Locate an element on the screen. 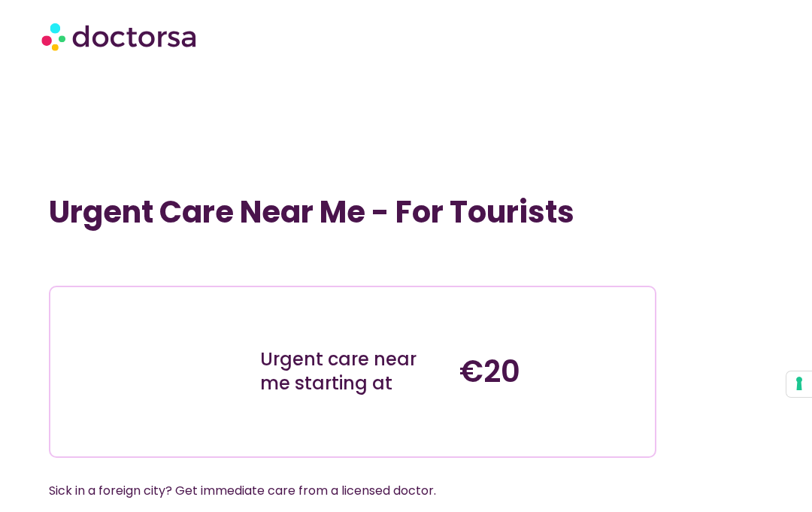 Image resolution: width=812 pixels, height=512 pixels. h4: €20 is located at coordinates (551, 371).